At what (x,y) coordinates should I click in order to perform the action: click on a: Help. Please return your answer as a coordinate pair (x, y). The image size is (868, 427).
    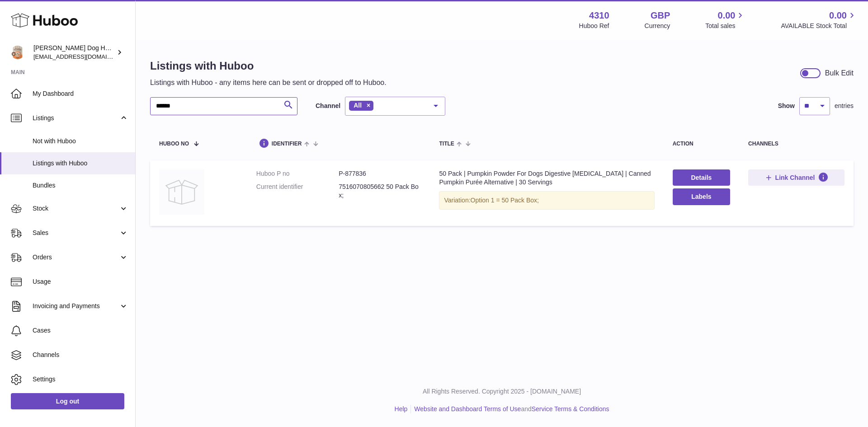
    Looking at the image, I should click on (401, 409).